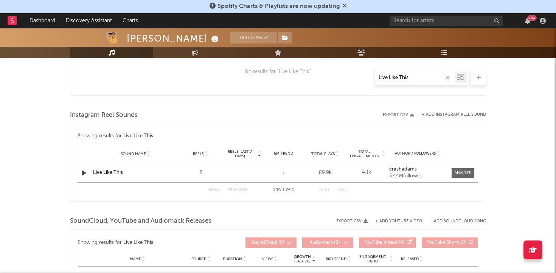 The width and height of the screenshot is (556, 273). Describe the element at coordinates (284, 154) in the screenshot. I see `div: 6M Trend` at that location.